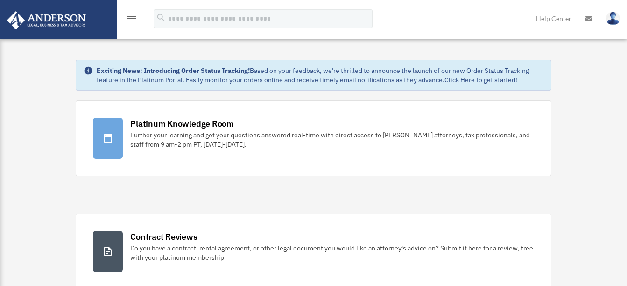 This screenshot has width=627, height=286. I want to click on div: Contract Reviews, so click(163, 236).